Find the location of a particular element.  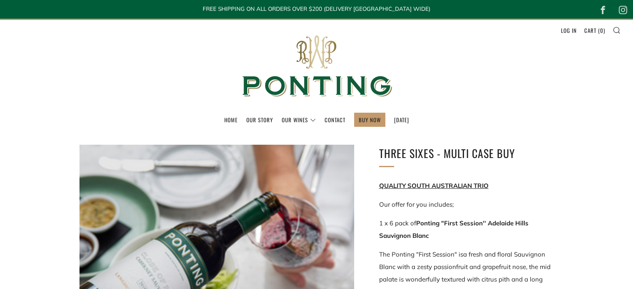

a: BUY NOW is located at coordinates (370, 120).